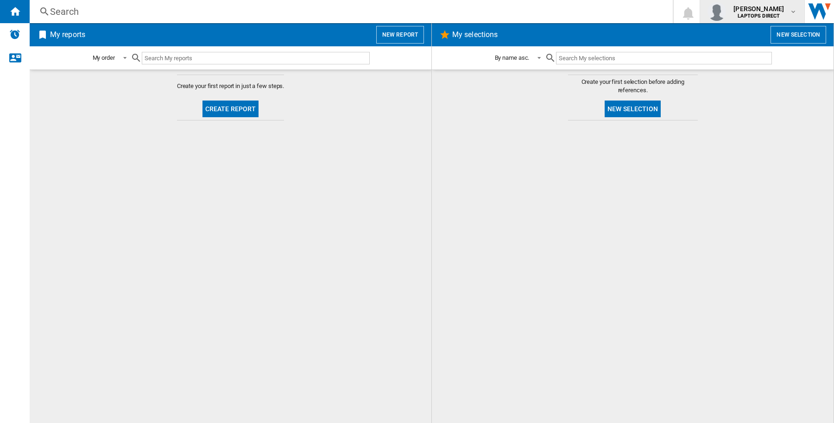 The image size is (834, 423). What do you see at coordinates (475, 35) in the screenshot?
I see `h2: My selections` at bounding box center [475, 35].